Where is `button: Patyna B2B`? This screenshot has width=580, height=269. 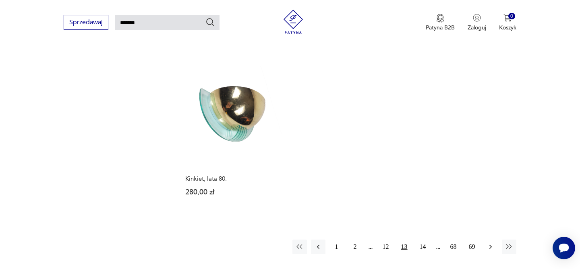 button: Patyna B2B is located at coordinates (440, 23).